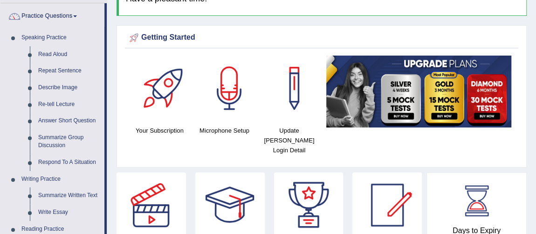  Describe the element at coordinates (69, 195) in the screenshot. I see `a: Summarize Written Text` at that location.